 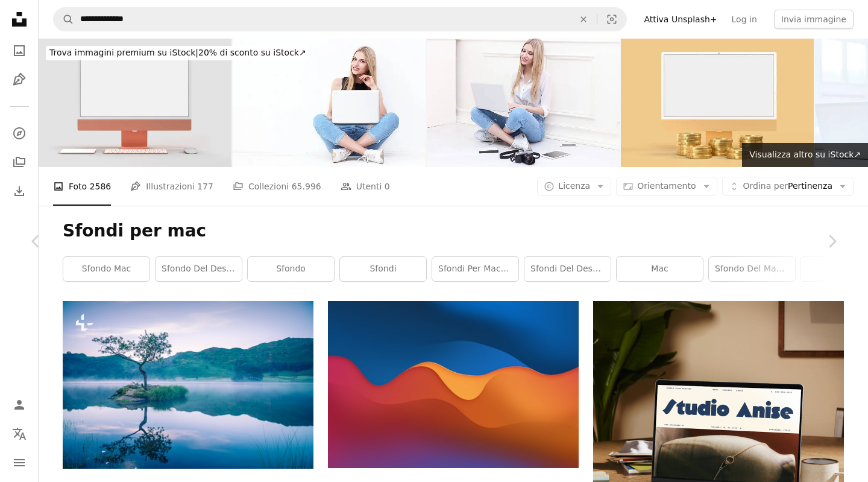 I want to click on span: 65.996, so click(x=306, y=186).